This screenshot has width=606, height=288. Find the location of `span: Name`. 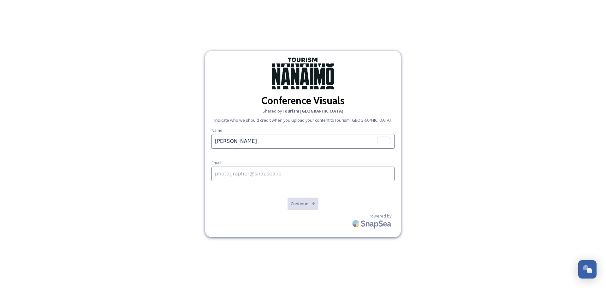

span: Name is located at coordinates (217, 130).